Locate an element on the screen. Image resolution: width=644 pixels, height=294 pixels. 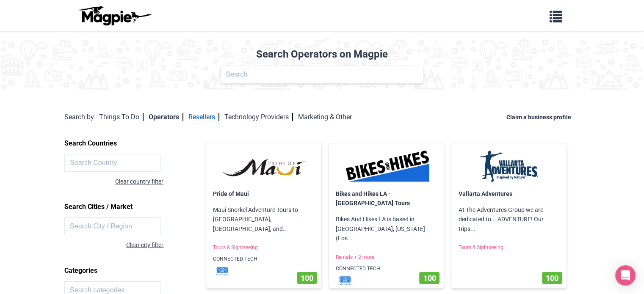
div: Clear country filter is located at coordinates (114, 181).